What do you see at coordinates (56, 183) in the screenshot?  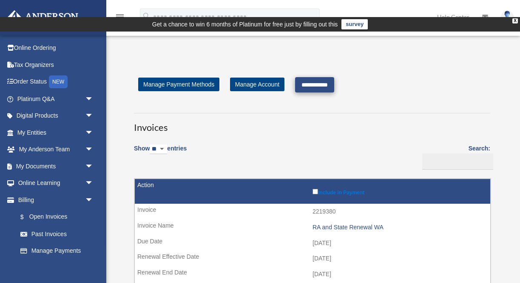 I see `a: Online Learningarrow_drop_down` at bounding box center [56, 183].